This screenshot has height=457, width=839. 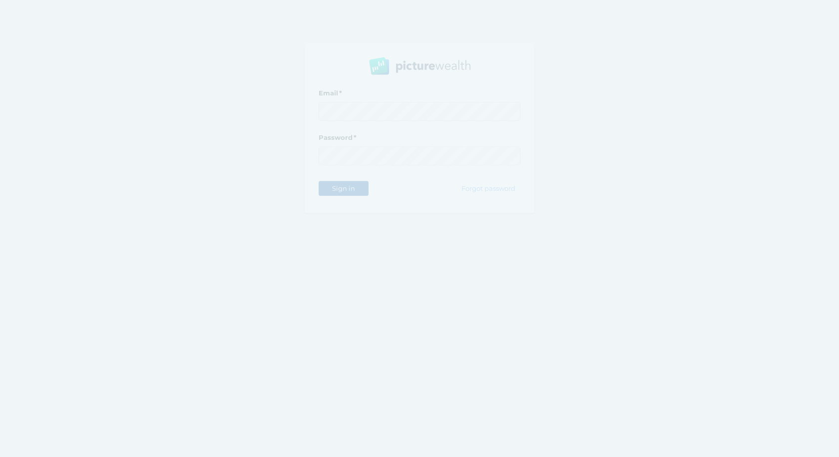 What do you see at coordinates (343, 180) in the screenshot?
I see `span: Sign in` at bounding box center [343, 180].